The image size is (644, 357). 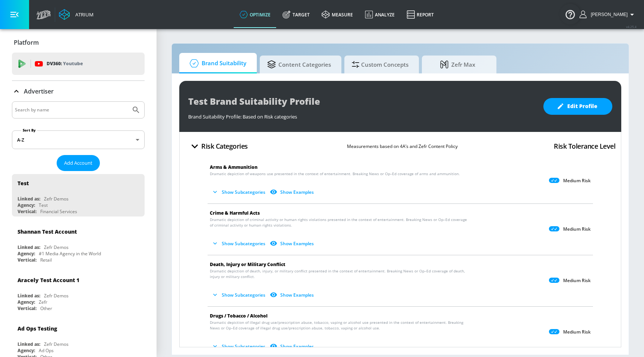 I want to click on div: Shannan Test Account, so click(x=47, y=231).